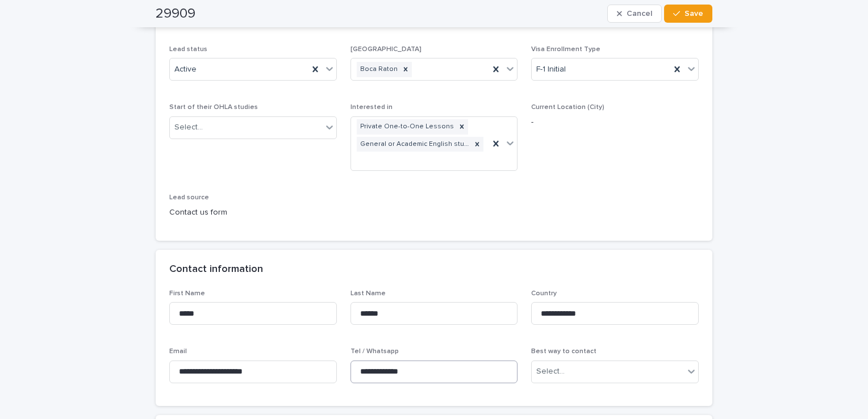  What do you see at coordinates (378, 70) in the screenshot?
I see `div: Boca Raton` at bounding box center [378, 70].